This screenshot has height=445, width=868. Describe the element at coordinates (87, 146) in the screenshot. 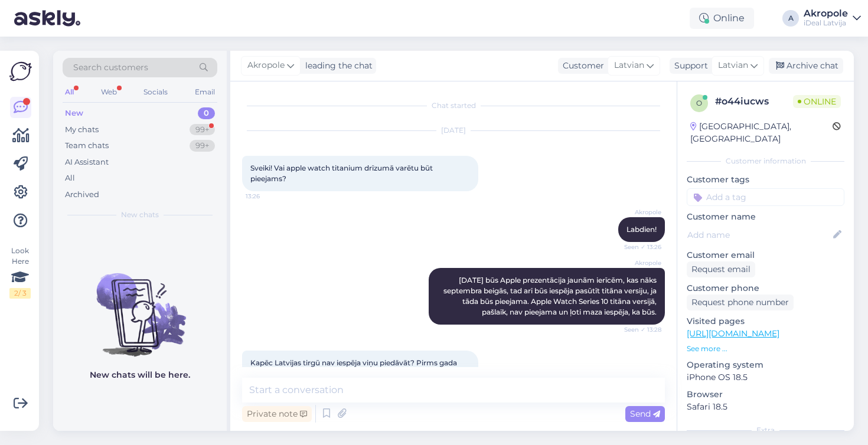

I see `div: Team chats` at that location.